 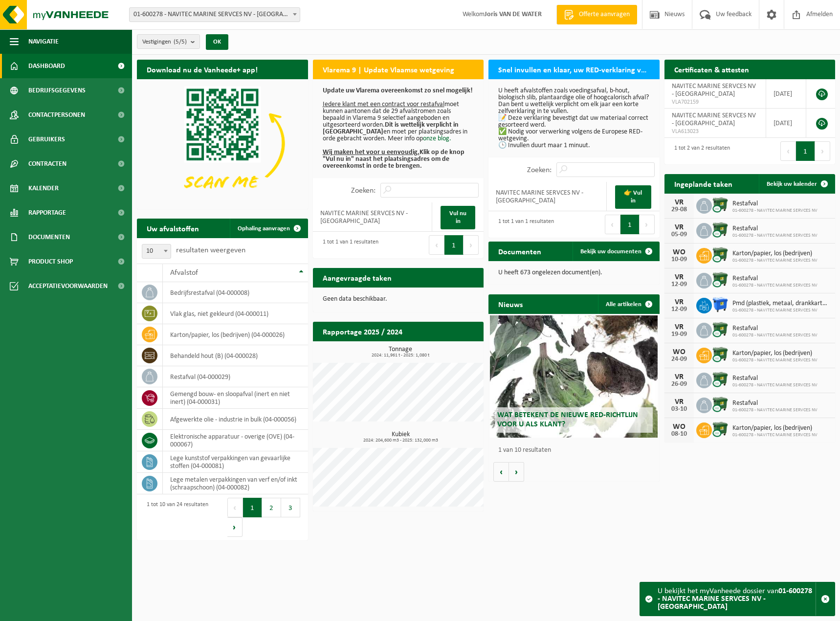 I want to click on span: 2024: 204,600 m3 - 2025: 132,000 m3, so click(x=401, y=440).